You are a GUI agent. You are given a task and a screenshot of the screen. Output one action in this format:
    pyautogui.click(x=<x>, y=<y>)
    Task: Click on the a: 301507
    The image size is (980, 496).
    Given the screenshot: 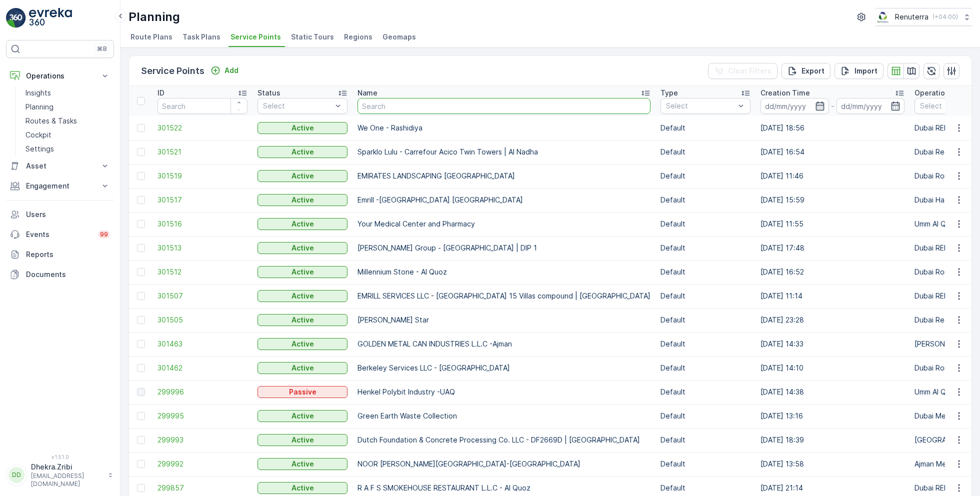 What is the action you would take?
    pyautogui.click(x=202, y=296)
    